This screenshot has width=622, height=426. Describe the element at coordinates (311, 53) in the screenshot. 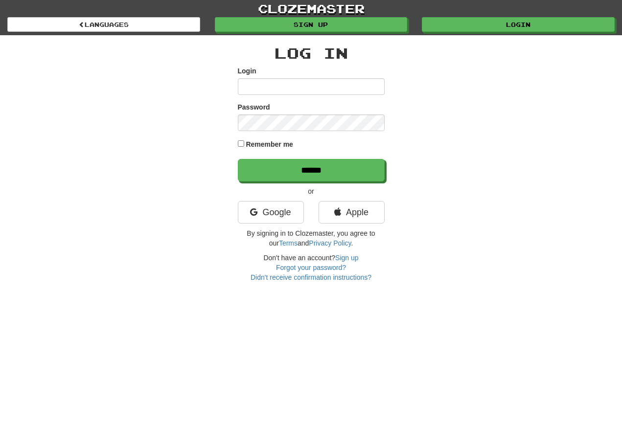

I see `h2: Log In` at that location.